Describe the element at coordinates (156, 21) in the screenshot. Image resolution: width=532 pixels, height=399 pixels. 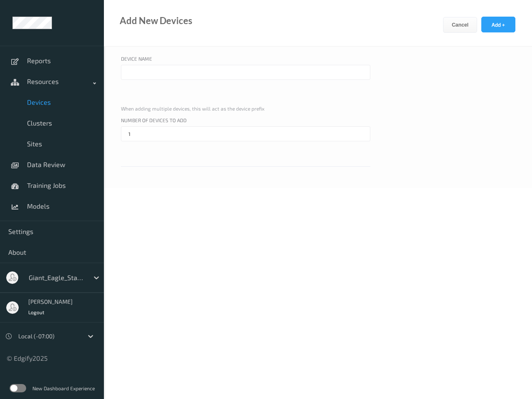
I see `div: Add new devices` at that location.